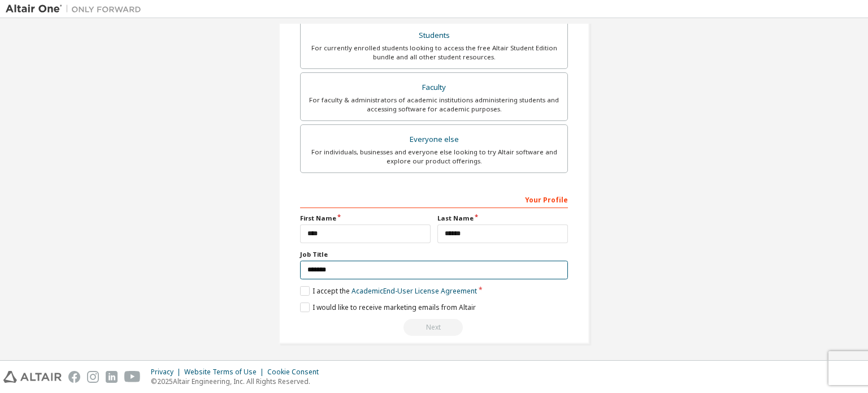 The height and width of the screenshot is (393, 868). I want to click on img: facebook.svg, so click(74, 376).